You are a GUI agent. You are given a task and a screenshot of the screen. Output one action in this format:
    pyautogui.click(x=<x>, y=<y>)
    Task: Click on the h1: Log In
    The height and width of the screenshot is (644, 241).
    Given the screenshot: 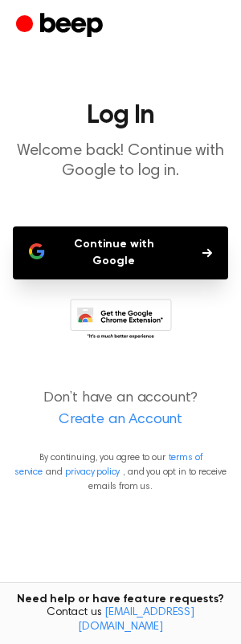 What is the action you would take?
    pyautogui.click(x=121, y=116)
    